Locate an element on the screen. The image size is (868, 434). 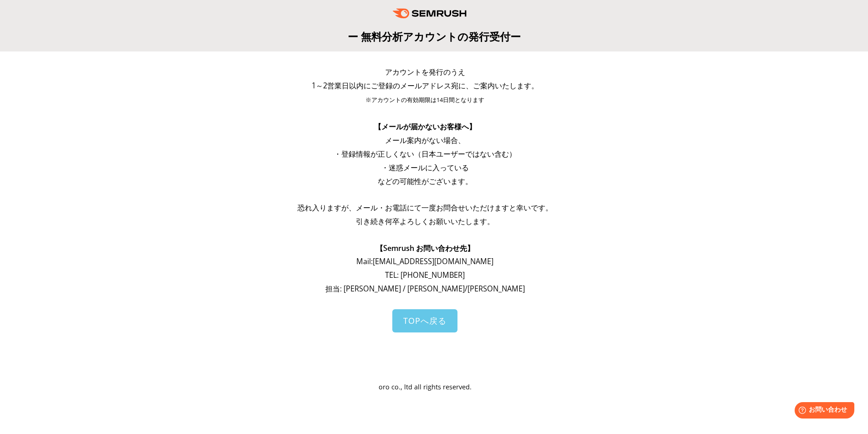
span: oro co., ltd all rights reserved. is located at coordinates (425, 386).